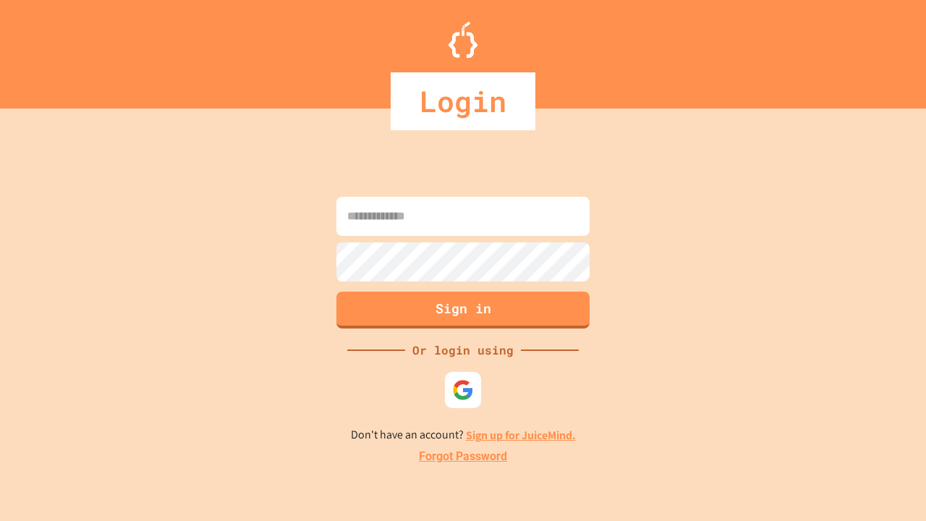 The width and height of the screenshot is (926, 521). What do you see at coordinates (463, 40) in the screenshot?
I see `img: Logo.svg` at bounding box center [463, 40].